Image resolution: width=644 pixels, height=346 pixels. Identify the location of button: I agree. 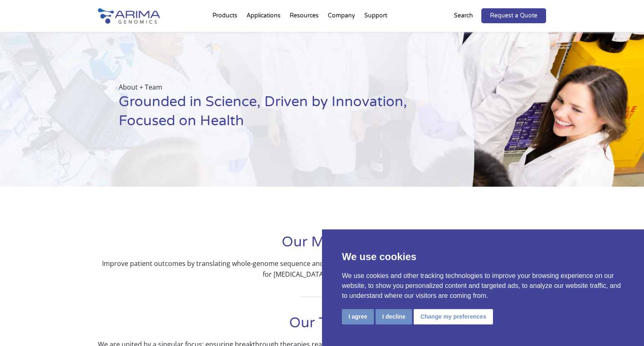
(358, 316).